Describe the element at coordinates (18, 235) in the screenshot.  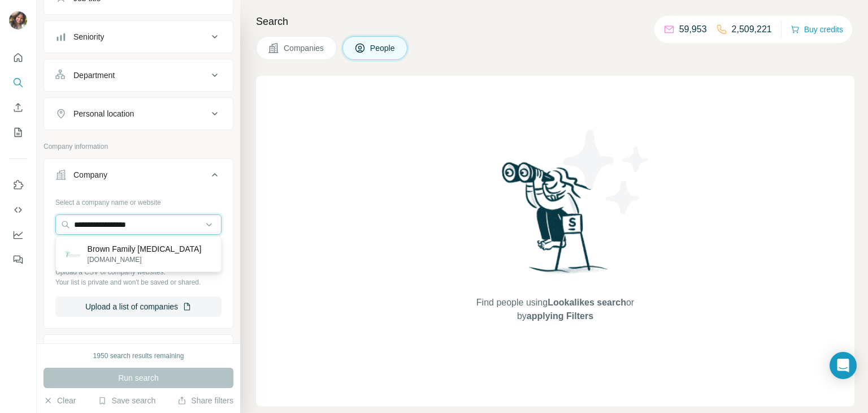
I see `button: Dashboard` at that location.